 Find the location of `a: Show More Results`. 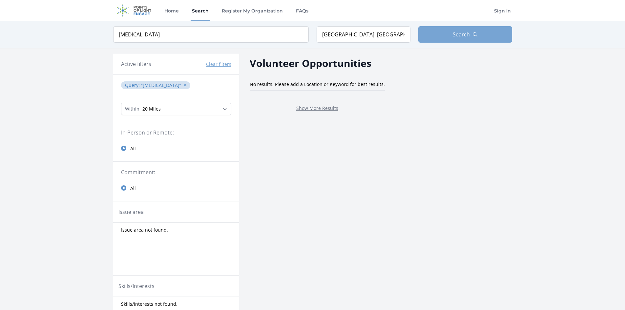

a: Show More Results is located at coordinates (317, 108).